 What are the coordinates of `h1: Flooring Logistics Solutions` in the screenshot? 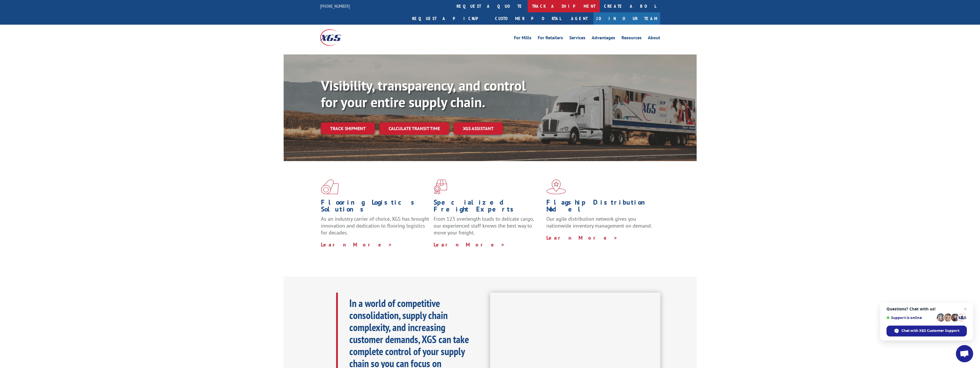 It's located at (375, 207).